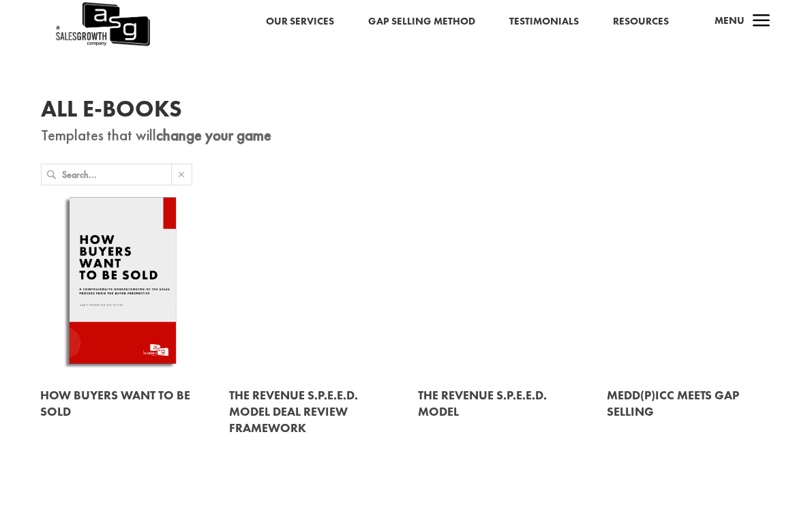 This screenshot has width=812, height=505. What do you see at coordinates (407, 136) in the screenshot?
I see `p: Templates that will` at bounding box center [407, 136].